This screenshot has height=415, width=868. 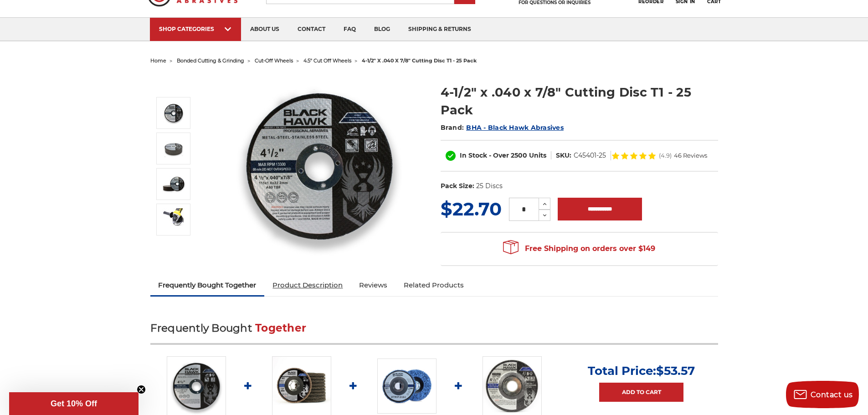 I want to click on img: Ultra-thin 4.5-inch metal cut-off disc T1 on angle grinder for precision metal cutting., so click(x=174, y=220).